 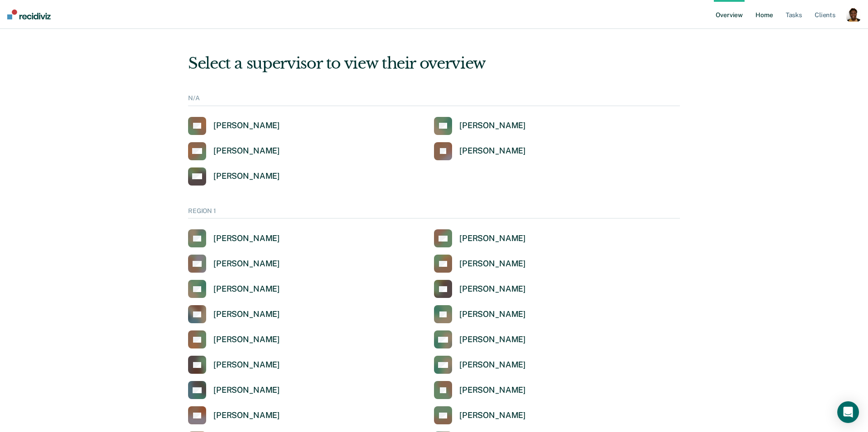 I want to click on div: N/A, so click(x=434, y=100).